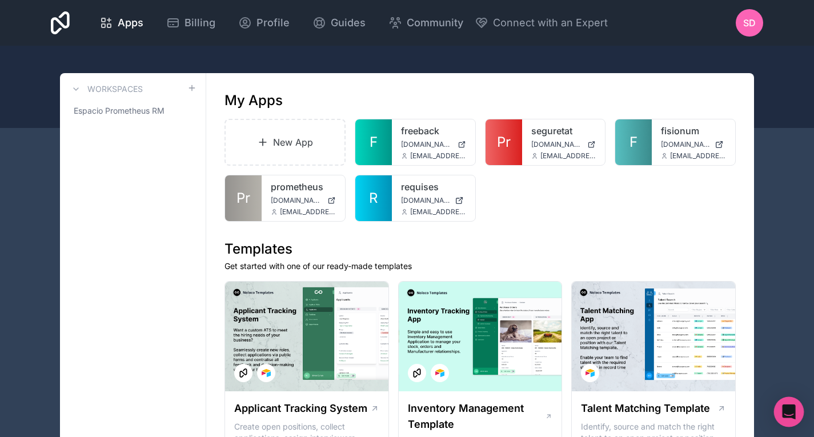 The width and height of the screenshot is (814, 437). Describe the element at coordinates (348, 23) in the screenshot. I see `span: Guides` at that location.